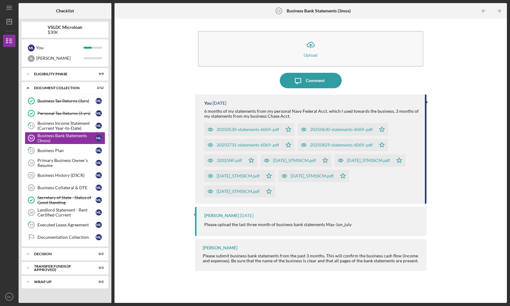  I want to click on text: ML, so click(9, 296).